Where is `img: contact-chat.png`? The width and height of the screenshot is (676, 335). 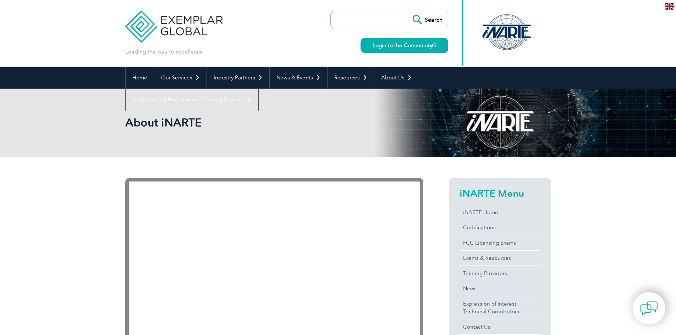
img: contact-chat.png is located at coordinates (649, 309).